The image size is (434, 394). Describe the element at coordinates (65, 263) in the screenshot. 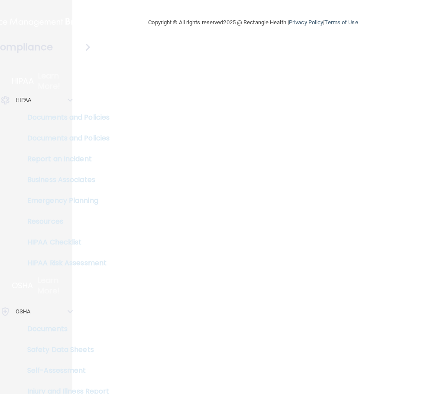

I see `p: HIPAA Risk Assessment` at that location.